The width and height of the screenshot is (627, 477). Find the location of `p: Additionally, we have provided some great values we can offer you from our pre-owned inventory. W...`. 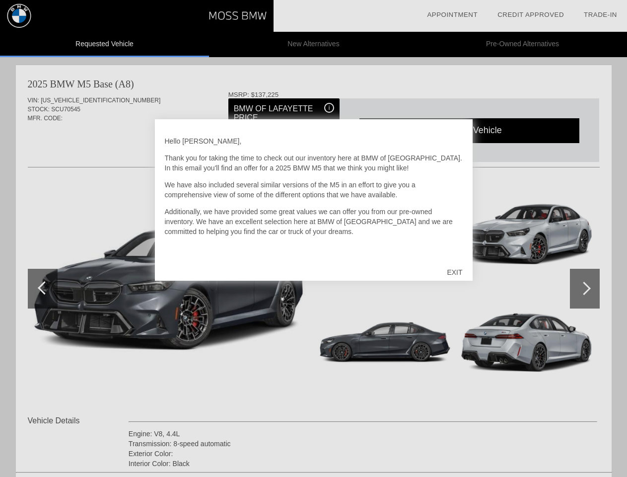

p: Additionally, we have provided some great values we can offer you from our pre-owned inventory. W... is located at coordinates (314, 221).